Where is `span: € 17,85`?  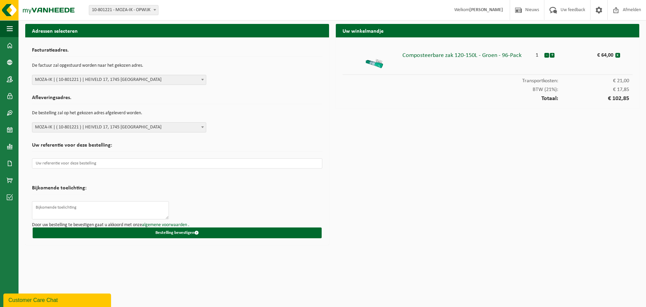
span: € 17,85 is located at coordinates (594, 90).